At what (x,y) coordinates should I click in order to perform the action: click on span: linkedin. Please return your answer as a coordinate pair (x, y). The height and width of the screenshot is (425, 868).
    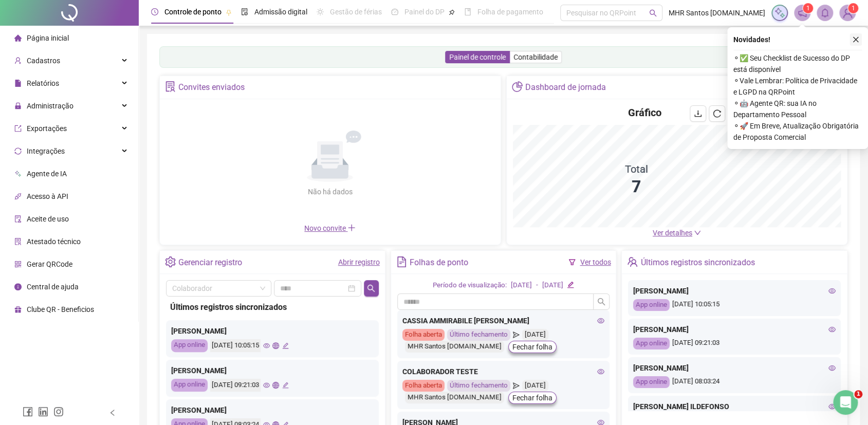
    Looking at the image, I should click on (43, 412).